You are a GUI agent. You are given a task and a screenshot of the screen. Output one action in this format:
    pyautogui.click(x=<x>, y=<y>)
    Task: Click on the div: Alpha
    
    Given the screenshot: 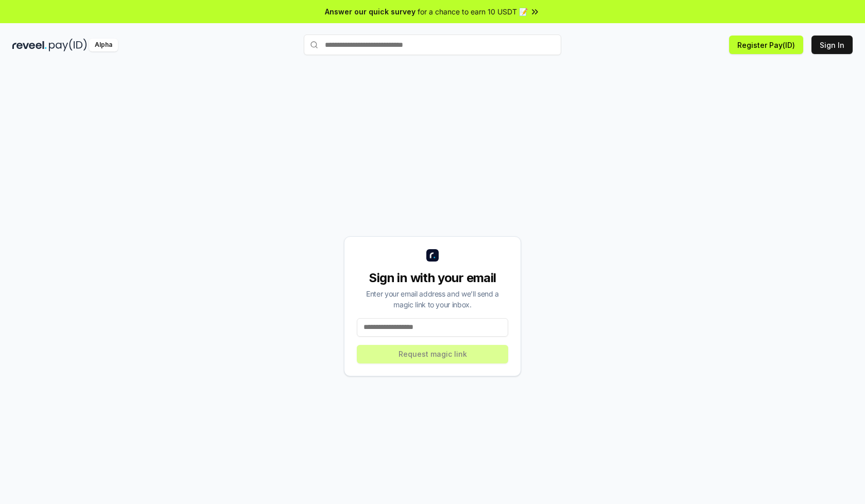 What is the action you would take?
    pyautogui.click(x=104, y=44)
    